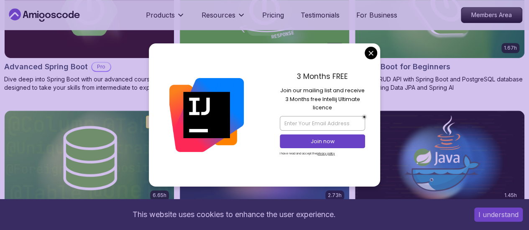  Describe the element at coordinates (439, 84) in the screenshot. I see `p: Build a CRUD API with Spring Boot and PostgreSQL database using Spring Data JPA and Spring AI` at that location.